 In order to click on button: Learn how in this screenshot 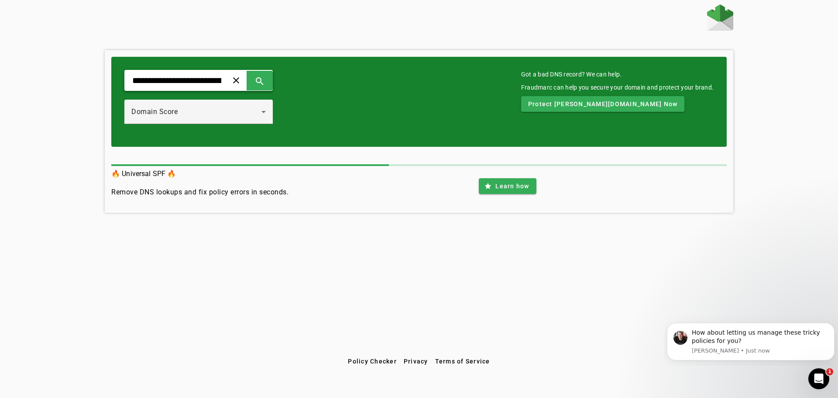, I will do `click(507, 186)`.